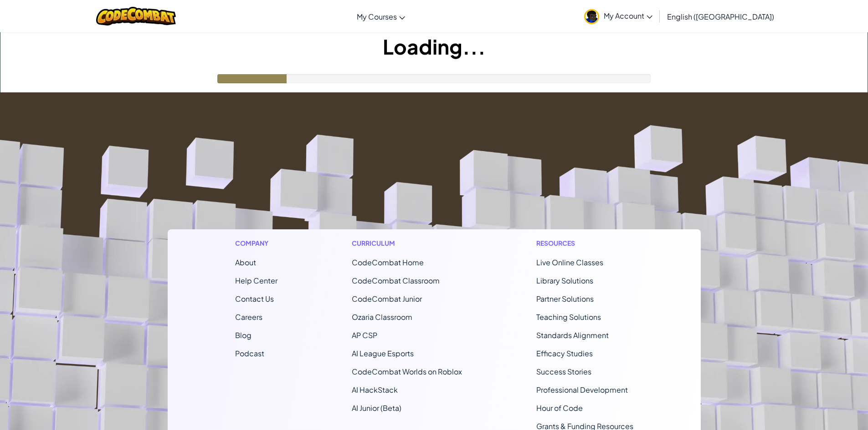 This screenshot has height=430, width=868. I want to click on a: Help Center, so click(256, 281).